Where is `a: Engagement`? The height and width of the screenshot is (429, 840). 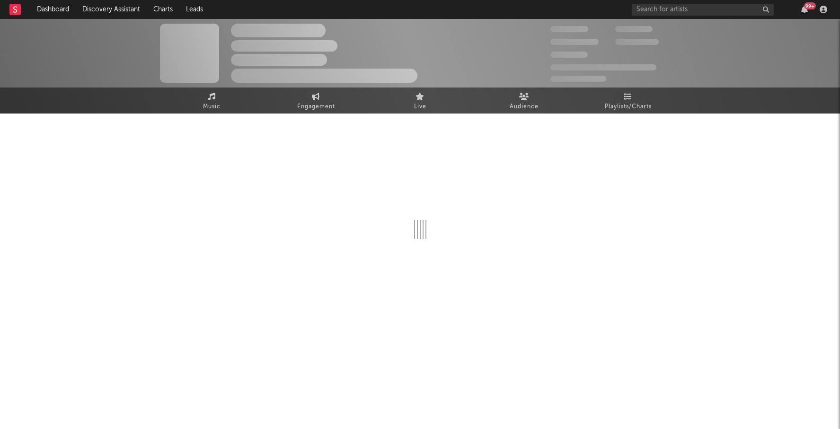
a: Engagement is located at coordinates (316, 100).